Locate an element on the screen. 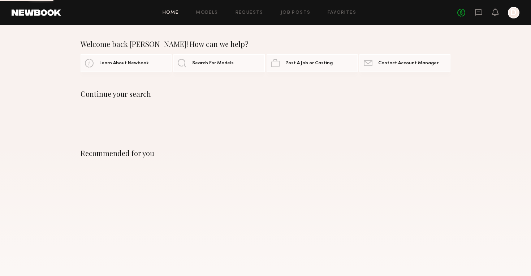 This screenshot has height=276, width=531. a: Post A Job or Casting is located at coordinates (312, 63).